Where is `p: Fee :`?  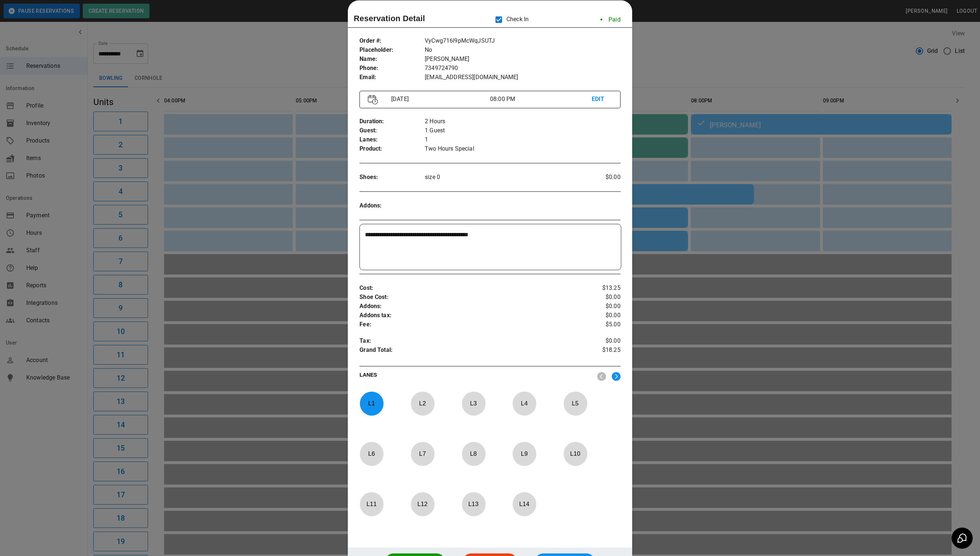 p: Fee : is located at coordinates (468, 324).